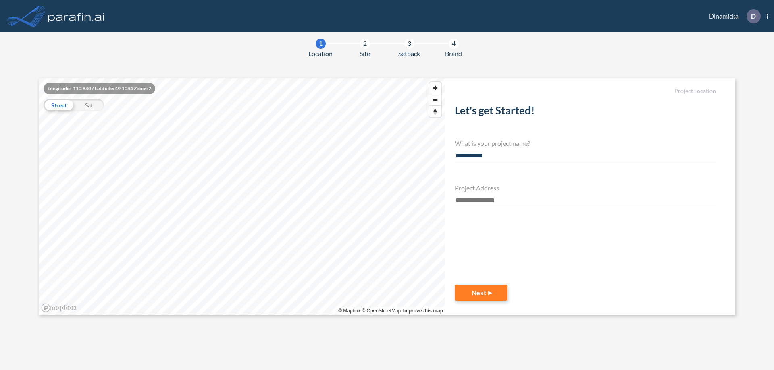  Describe the element at coordinates (89, 105) in the screenshot. I see `div: Sat` at that location.